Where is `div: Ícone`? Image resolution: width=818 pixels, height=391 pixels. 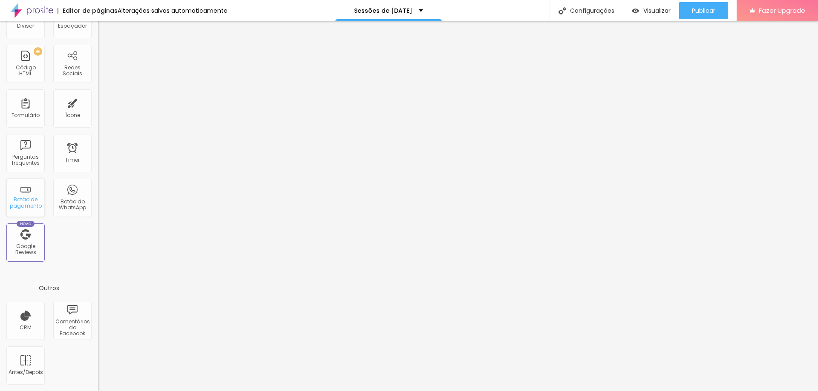
div: Ícone is located at coordinates (72, 115).